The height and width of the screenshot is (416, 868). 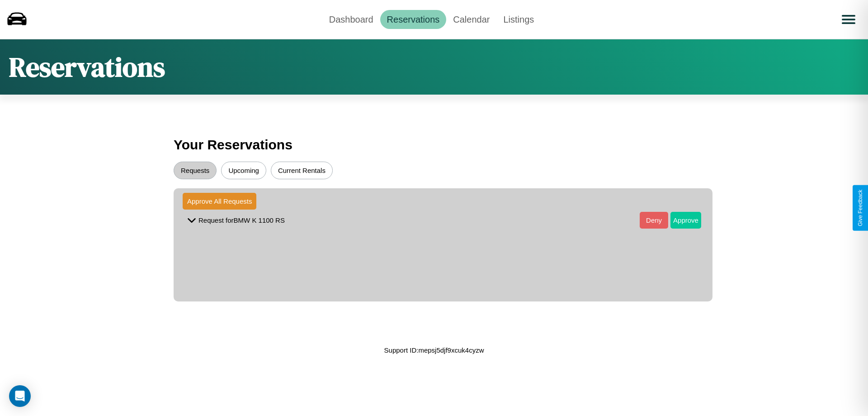 What do you see at coordinates (20, 395) in the screenshot?
I see `div: Open Intercom Messenger` at bounding box center [20, 395].